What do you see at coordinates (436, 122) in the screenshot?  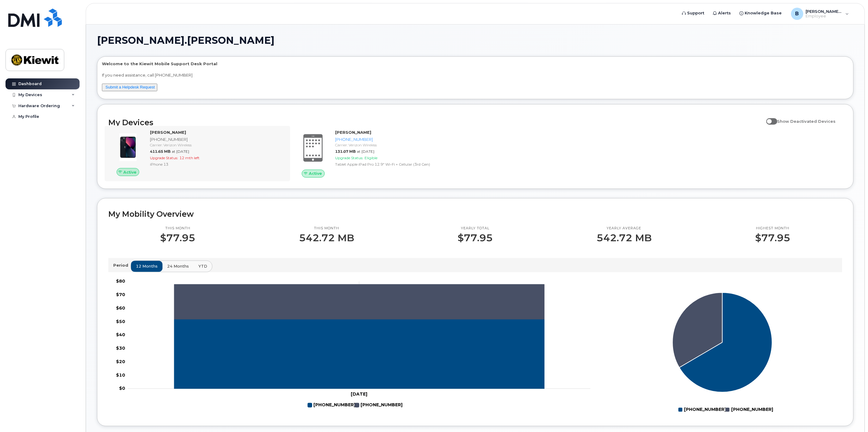 I see `h2: My Devices` at bounding box center [436, 122].